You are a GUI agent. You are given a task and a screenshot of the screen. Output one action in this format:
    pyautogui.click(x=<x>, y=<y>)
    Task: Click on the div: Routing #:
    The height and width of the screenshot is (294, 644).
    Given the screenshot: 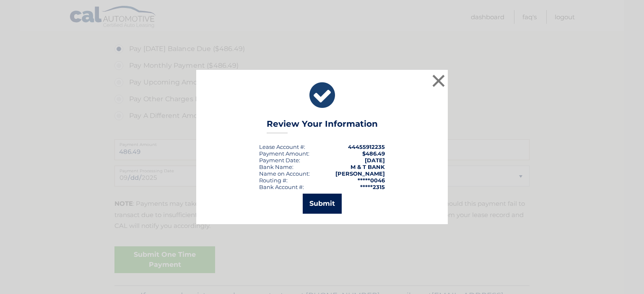 What is the action you would take?
    pyautogui.click(x=274, y=181)
    